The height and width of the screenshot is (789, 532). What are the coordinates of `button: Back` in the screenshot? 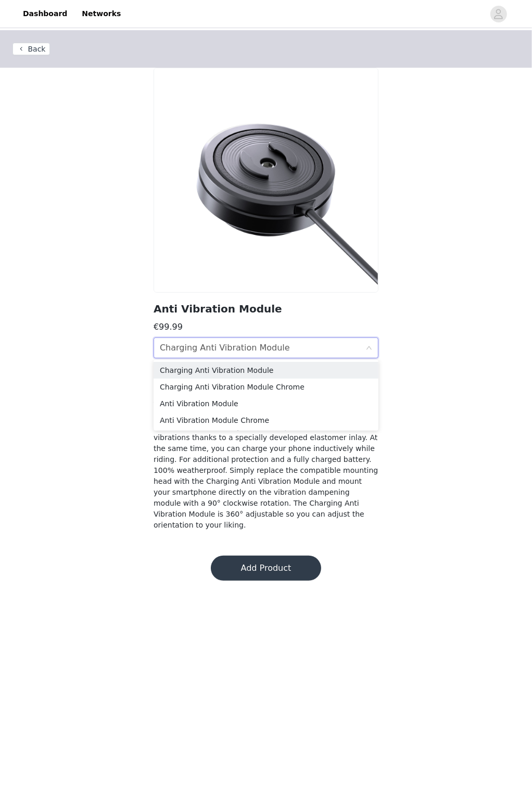 It's located at (31, 49).